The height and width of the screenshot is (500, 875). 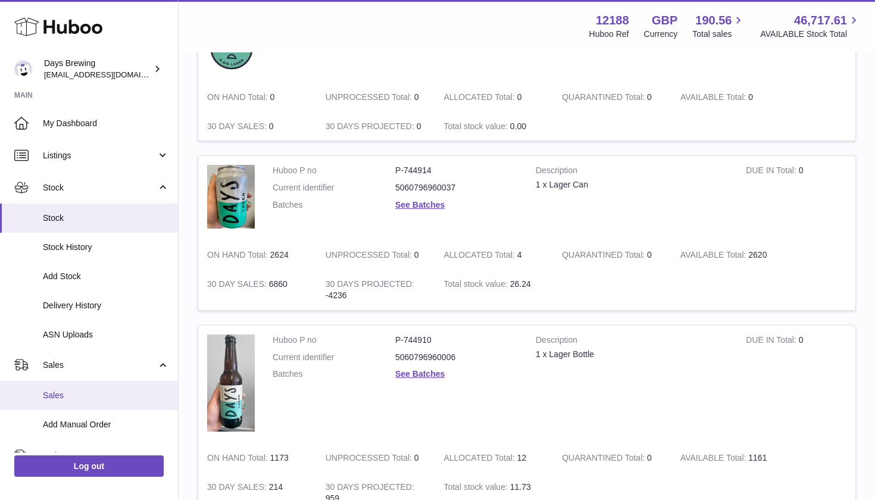 I want to click on span: ASN Uploads, so click(x=106, y=335).